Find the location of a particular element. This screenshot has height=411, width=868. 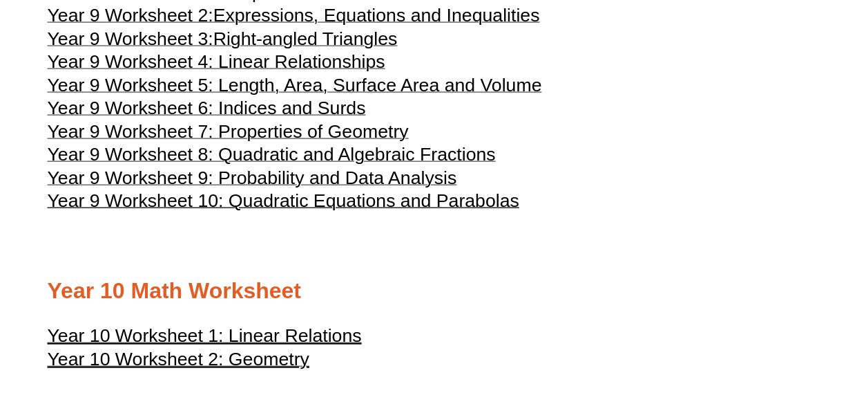

div: Chat Widget is located at coordinates (753, 332).